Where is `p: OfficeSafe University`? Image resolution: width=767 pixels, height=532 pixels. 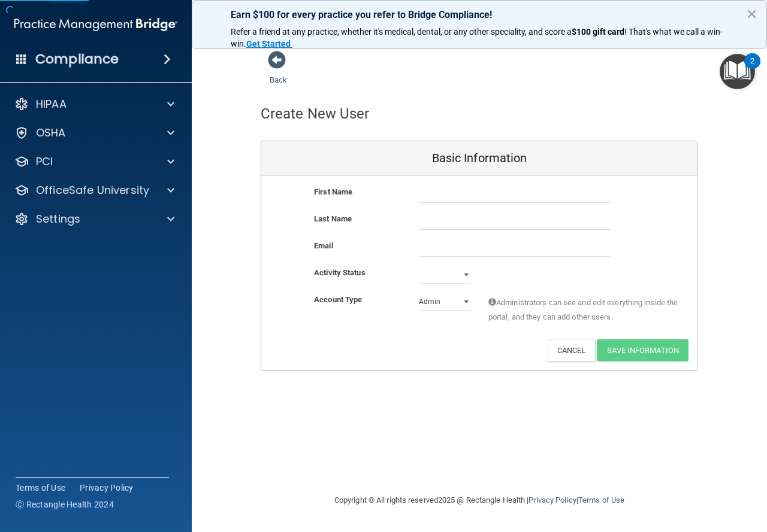
p: OfficeSafe University is located at coordinates (93, 190).